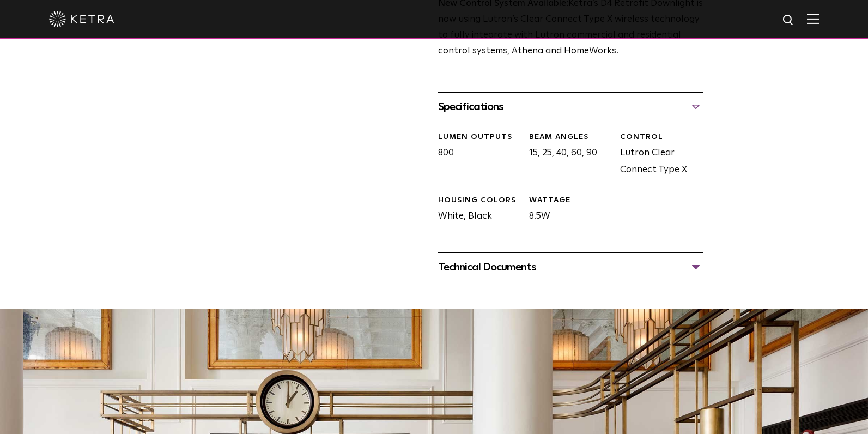 Image resolution: width=868 pixels, height=434 pixels. Describe the element at coordinates (475, 210) in the screenshot. I see `div: White, Black` at that location.